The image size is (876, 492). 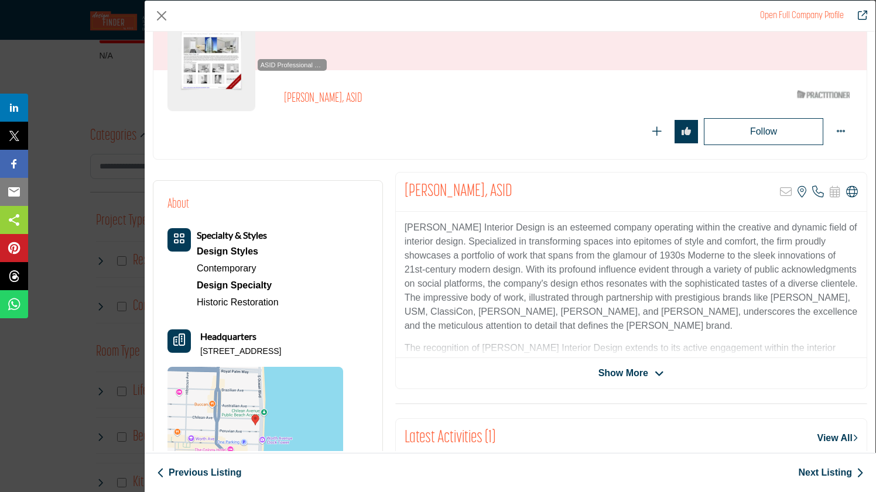 What do you see at coordinates (238, 302) in the screenshot?
I see `a: Historic Restoration` at bounding box center [238, 302].